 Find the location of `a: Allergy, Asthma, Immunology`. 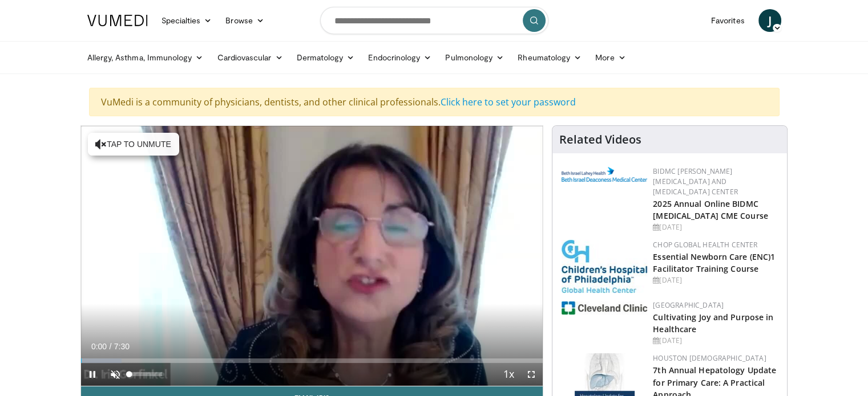

a: Allergy, Asthma, Immunology is located at coordinates (146, 58).